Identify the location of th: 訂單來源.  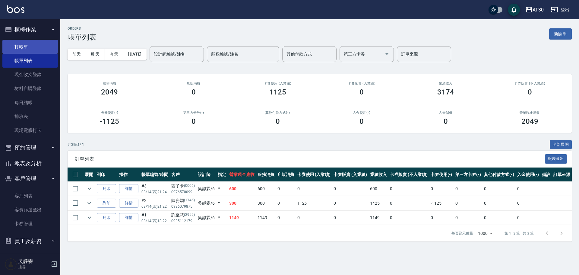
(562, 174).